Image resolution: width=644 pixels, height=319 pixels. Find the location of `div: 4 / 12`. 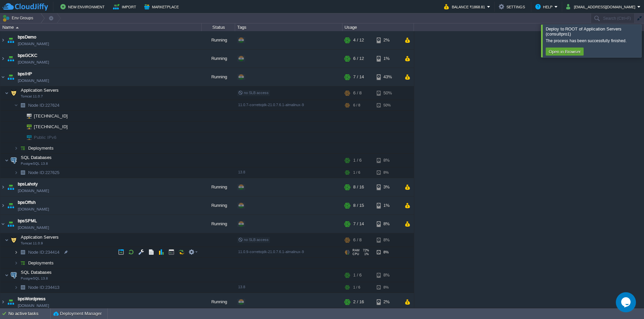

div: 4 / 12 is located at coordinates (358, 40).